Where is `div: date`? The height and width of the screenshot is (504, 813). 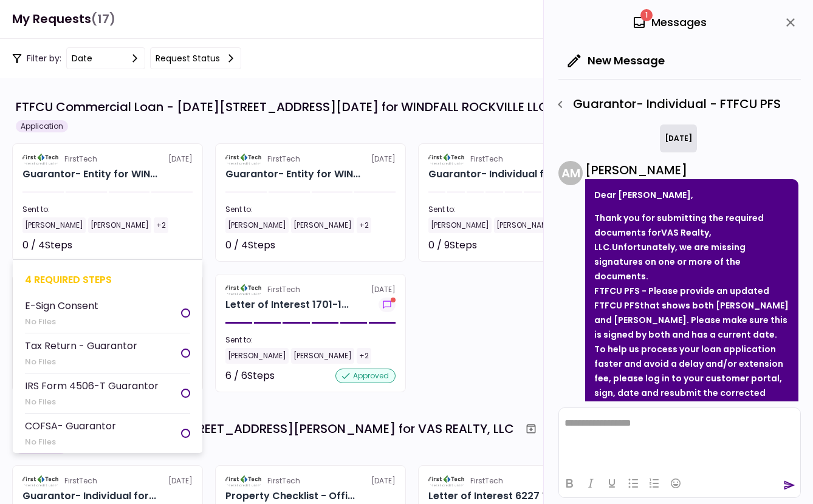 div: date is located at coordinates (82, 59).